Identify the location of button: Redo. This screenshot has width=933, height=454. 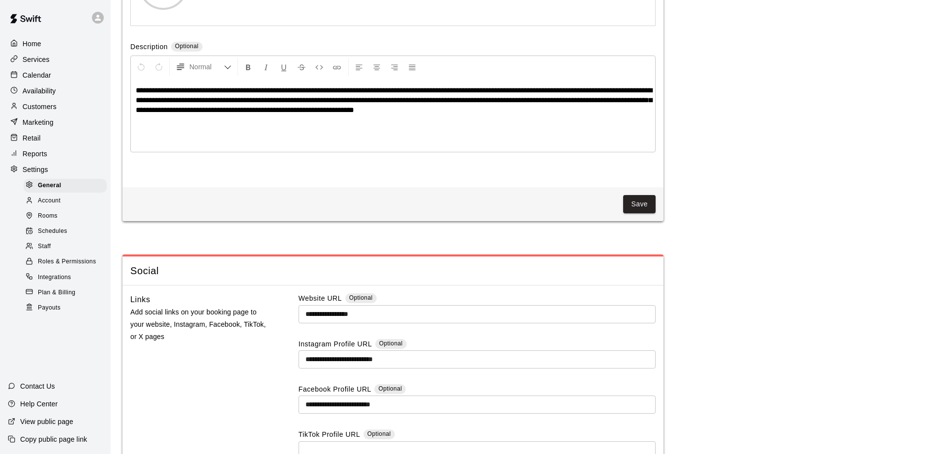
(159, 67).